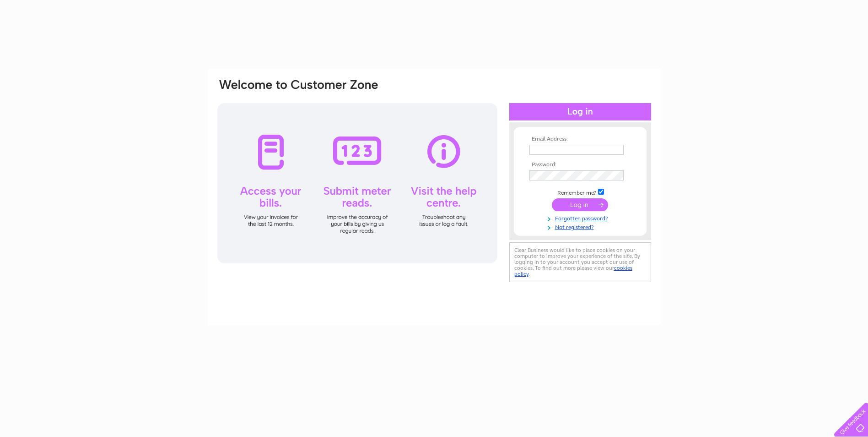 Image resolution: width=868 pixels, height=437 pixels. What do you see at coordinates (580, 205) in the screenshot?
I see `input: Submit` at bounding box center [580, 205].